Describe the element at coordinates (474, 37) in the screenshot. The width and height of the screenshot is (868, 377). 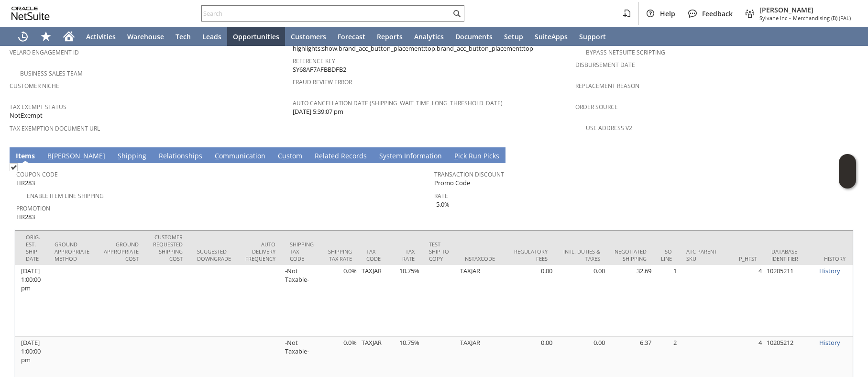
I see `a: Documents` at that location.